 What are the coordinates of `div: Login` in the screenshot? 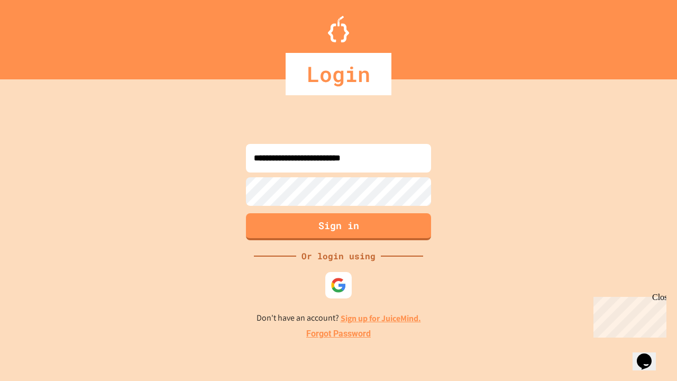 It's located at (339, 74).